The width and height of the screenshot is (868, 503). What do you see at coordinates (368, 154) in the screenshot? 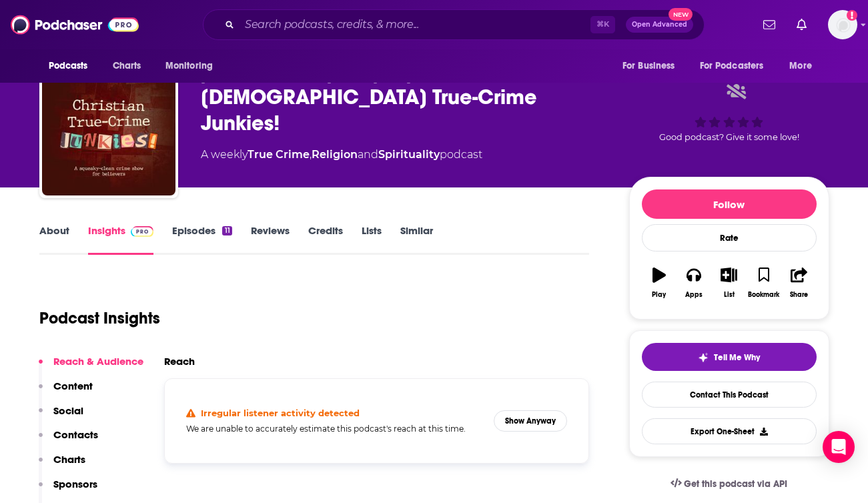
I see `span: and` at bounding box center [368, 154].